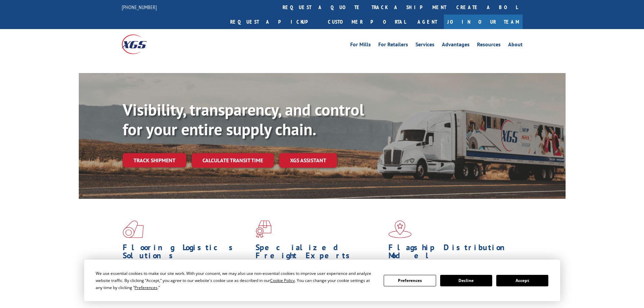 The image size is (644, 308). I want to click on img: xgs-icon-flagship-distribution-model-red, so click(400, 229).